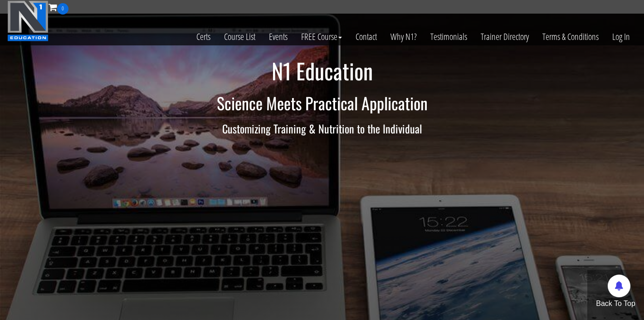 The height and width of the screenshot is (320, 644). What do you see at coordinates (322, 128) in the screenshot?
I see `h3: Customizing Training & Nutrition to the Individual` at bounding box center [322, 128].